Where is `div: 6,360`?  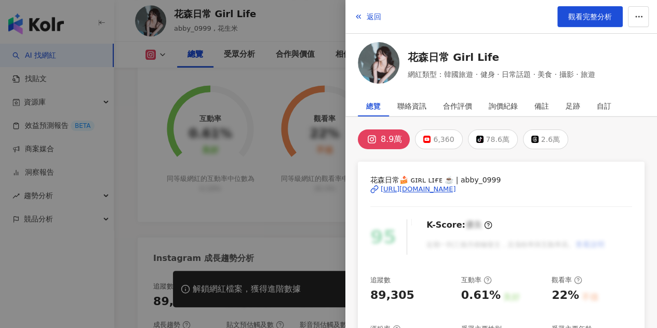
div: 6,360 is located at coordinates (443, 139).